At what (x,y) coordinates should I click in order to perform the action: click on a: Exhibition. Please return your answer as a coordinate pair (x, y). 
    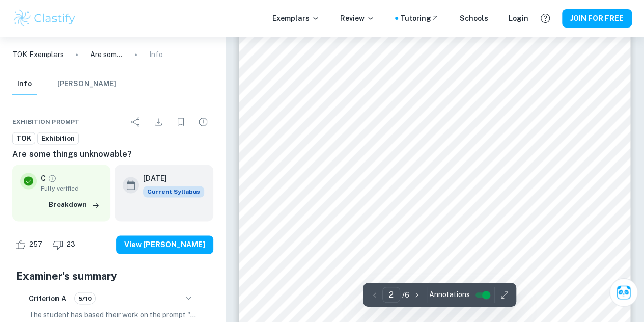
    Looking at the image, I should click on (58, 138).